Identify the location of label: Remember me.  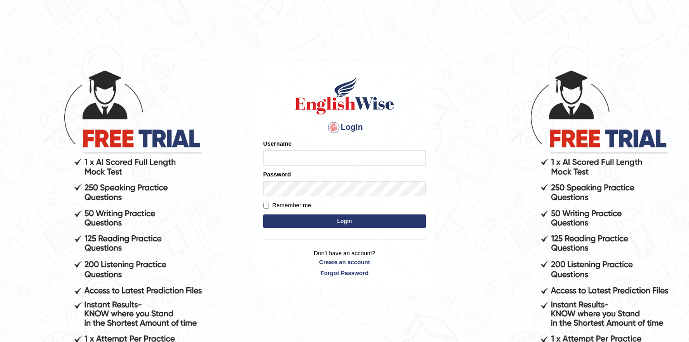
(287, 205).